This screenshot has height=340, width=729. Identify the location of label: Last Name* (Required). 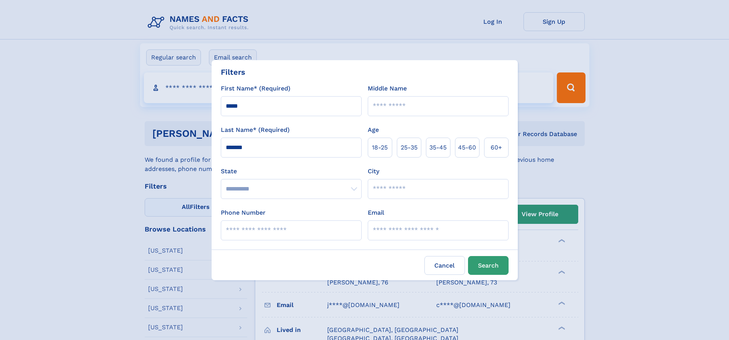
(255, 130).